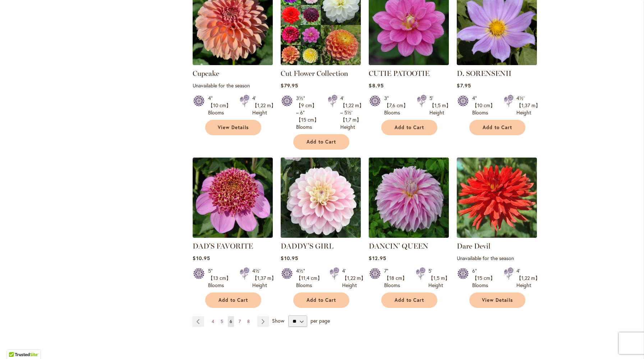 This screenshot has height=359, width=644. I want to click on span: 8, so click(248, 322).